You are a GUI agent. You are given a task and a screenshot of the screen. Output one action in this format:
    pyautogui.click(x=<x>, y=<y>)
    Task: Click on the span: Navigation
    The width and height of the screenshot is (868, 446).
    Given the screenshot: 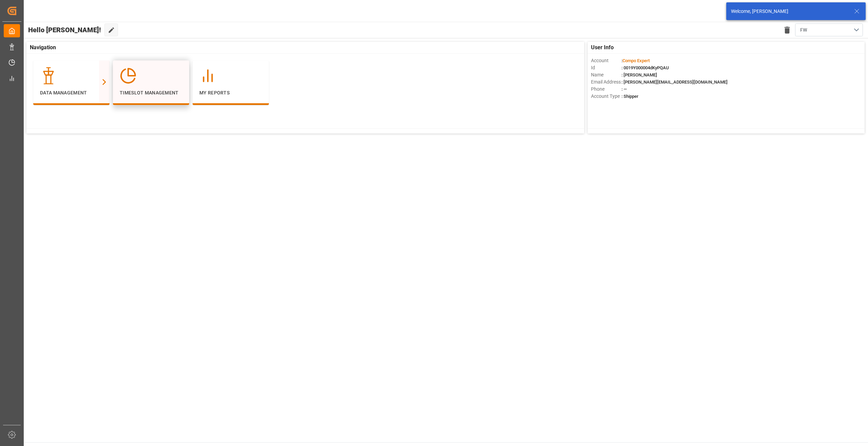 What is the action you would take?
    pyautogui.click(x=43, y=48)
    